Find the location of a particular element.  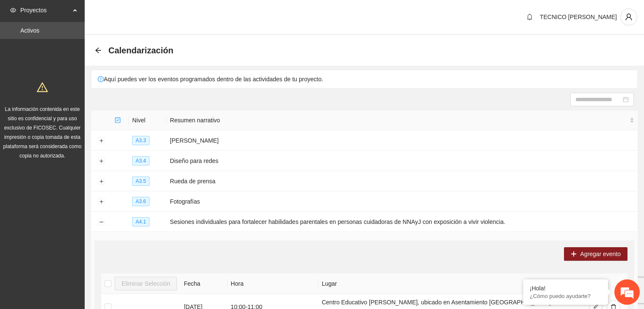

span: warning is located at coordinates (42, 87).